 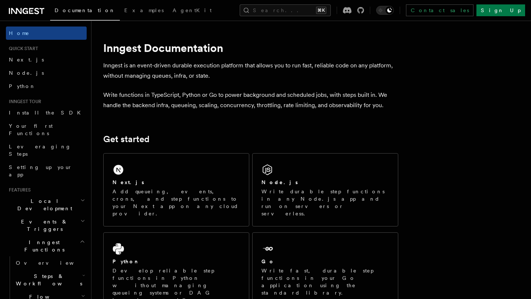 I want to click on a: Get started, so click(x=126, y=139).